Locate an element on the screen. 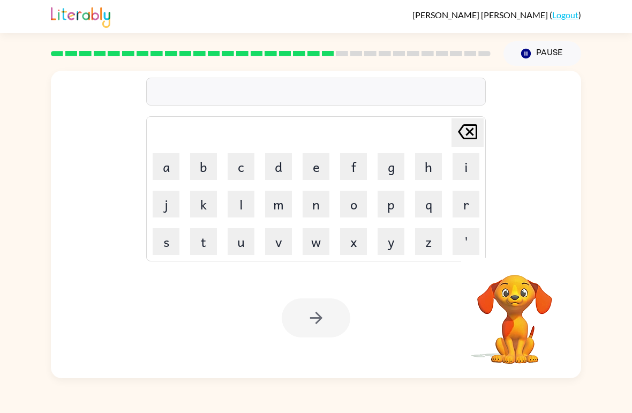 Image resolution: width=632 pixels, height=413 pixels. button: w is located at coordinates (316, 241).